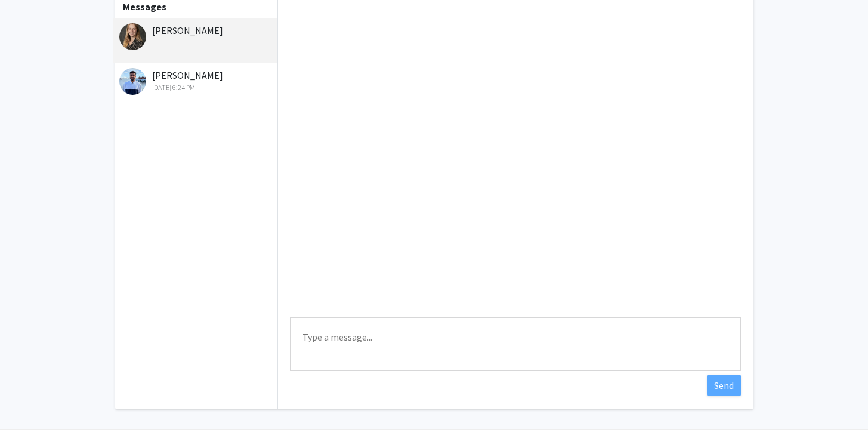 The image size is (868, 448). I want to click on img: Ashley Kiemen, so click(132, 36).